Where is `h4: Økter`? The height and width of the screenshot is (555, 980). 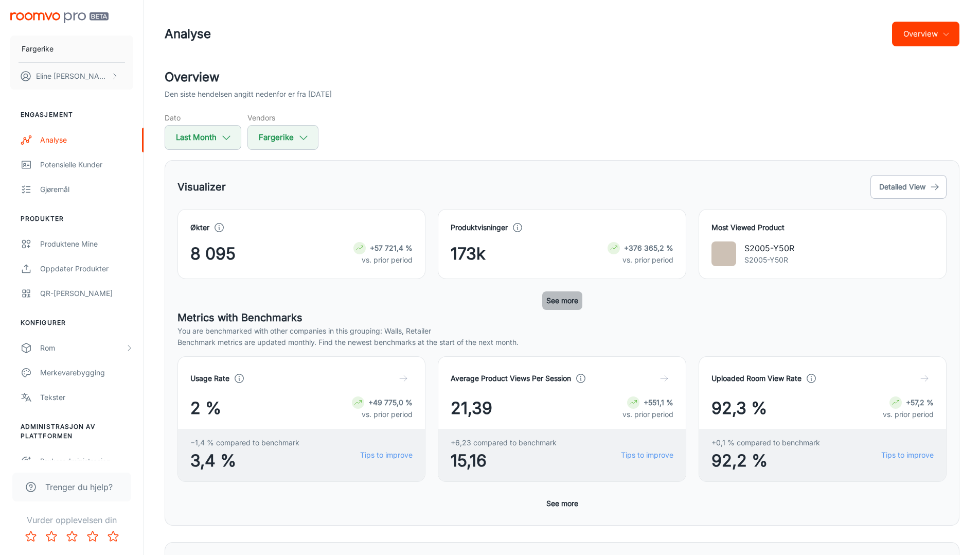
h4: Økter is located at coordinates (200, 227).